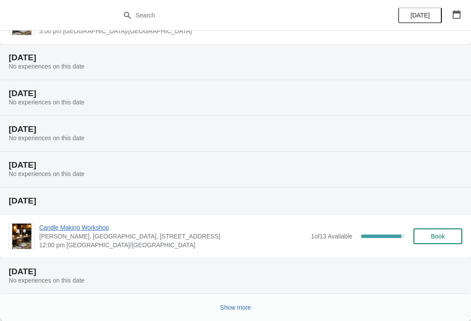 This screenshot has height=321, width=471. I want to click on input: Search, so click(244, 15).